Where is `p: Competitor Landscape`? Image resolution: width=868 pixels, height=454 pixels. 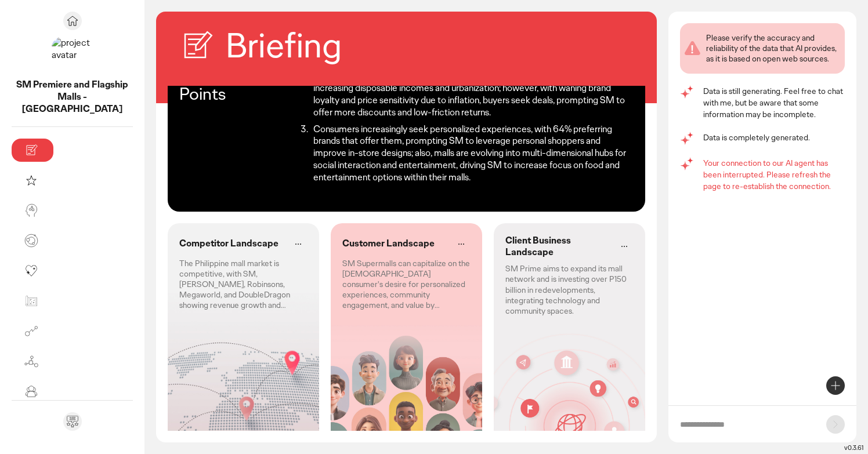 p: Competitor Landscape is located at coordinates (228, 244).